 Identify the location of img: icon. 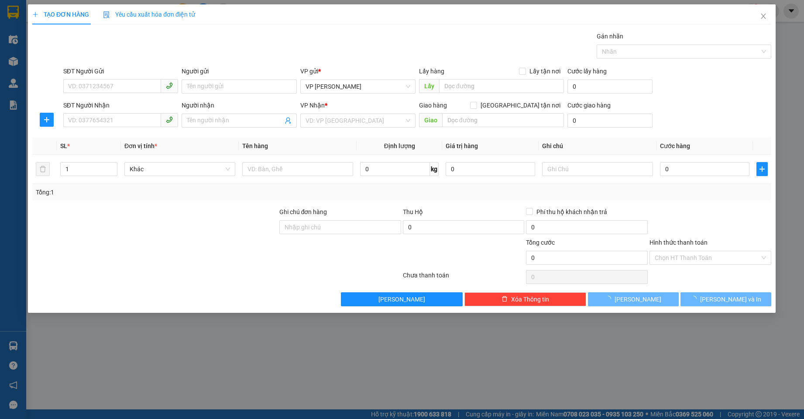
(107, 15).